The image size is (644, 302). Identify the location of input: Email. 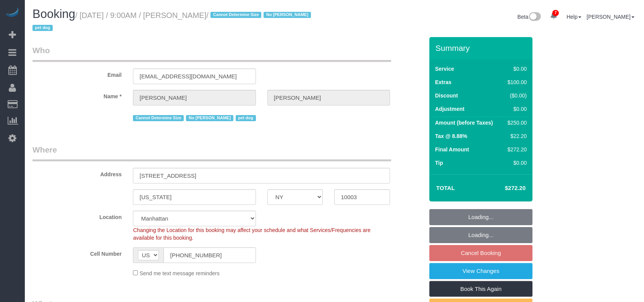
(194, 77).